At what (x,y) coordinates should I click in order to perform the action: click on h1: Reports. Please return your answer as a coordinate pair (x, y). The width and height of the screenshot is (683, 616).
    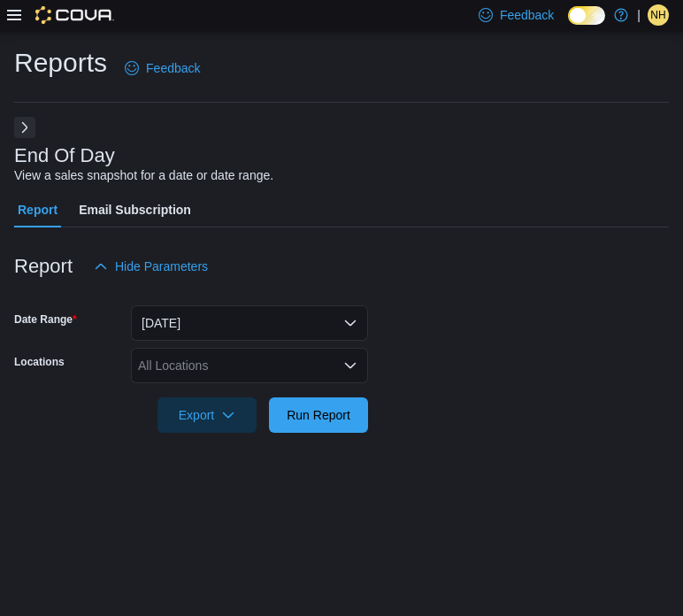
    Looking at the image, I should click on (60, 63).